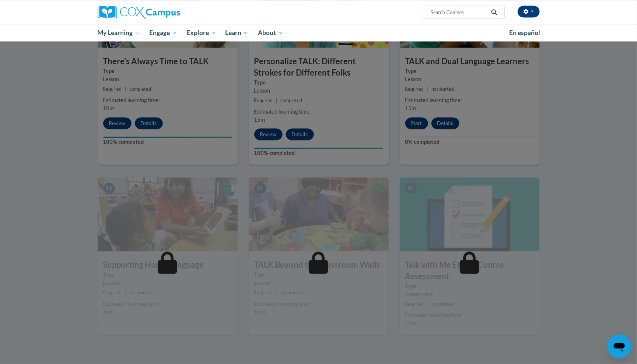 The image size is (637, 364). What do you see at coordinates (459, 12) in the screenshot?
I see `input: Search Courses` at bounding box center [459, 12].